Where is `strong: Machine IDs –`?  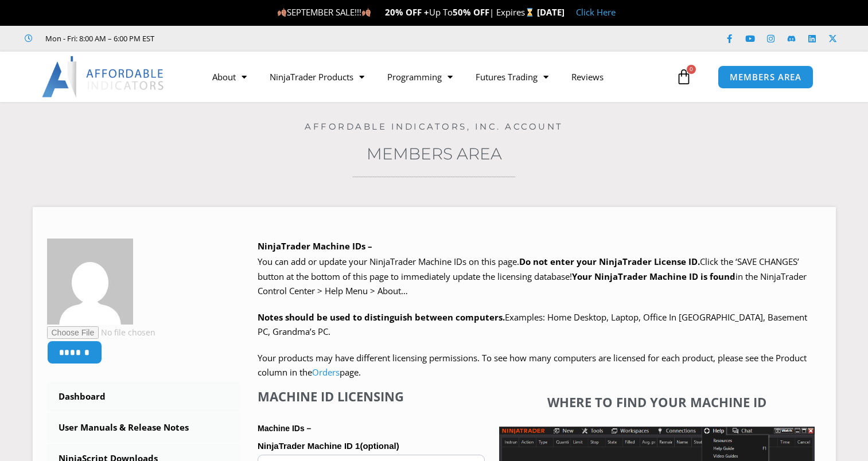 strong: Machine IDs – is located at coordinates (284, 428).